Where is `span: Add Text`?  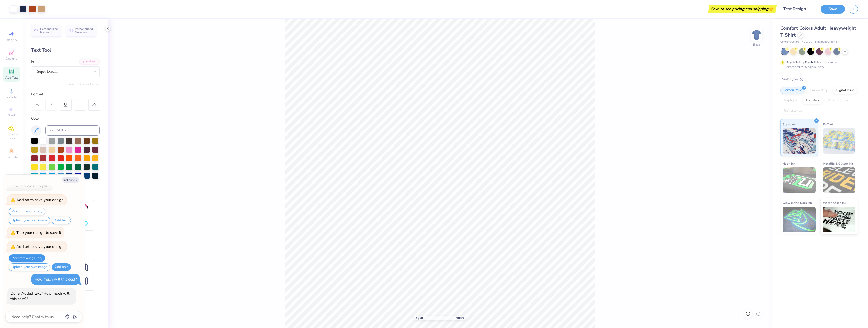
span: Add Text is located at coordinates (12, 78).